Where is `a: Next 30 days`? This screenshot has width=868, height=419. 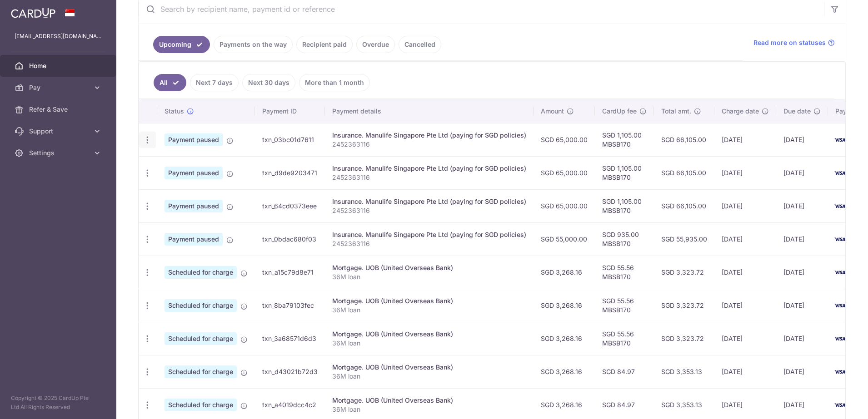 a: Next 30 days is located at coordinates (269, 83).